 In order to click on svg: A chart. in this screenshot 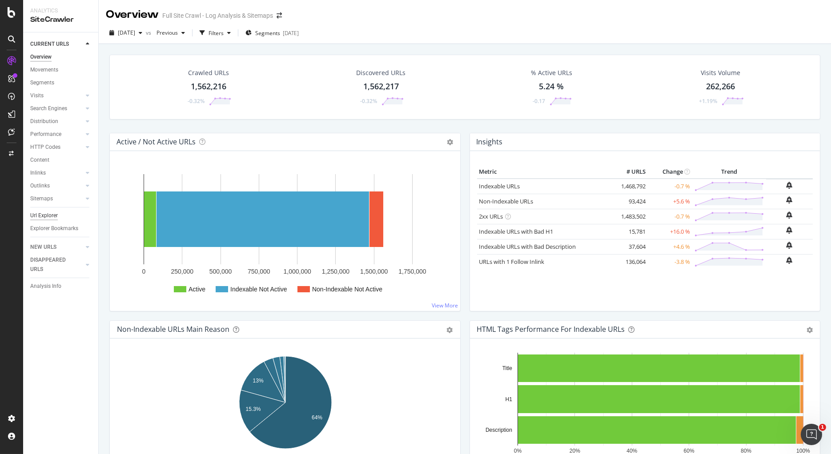, I will do `click(285, 235)`.